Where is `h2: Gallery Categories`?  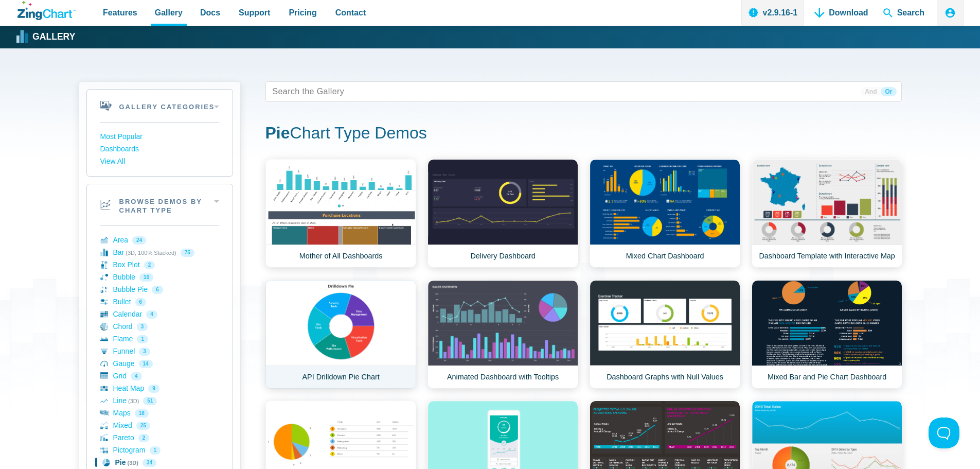
h2: Gallery Categories is located at coordinates (159, 105).